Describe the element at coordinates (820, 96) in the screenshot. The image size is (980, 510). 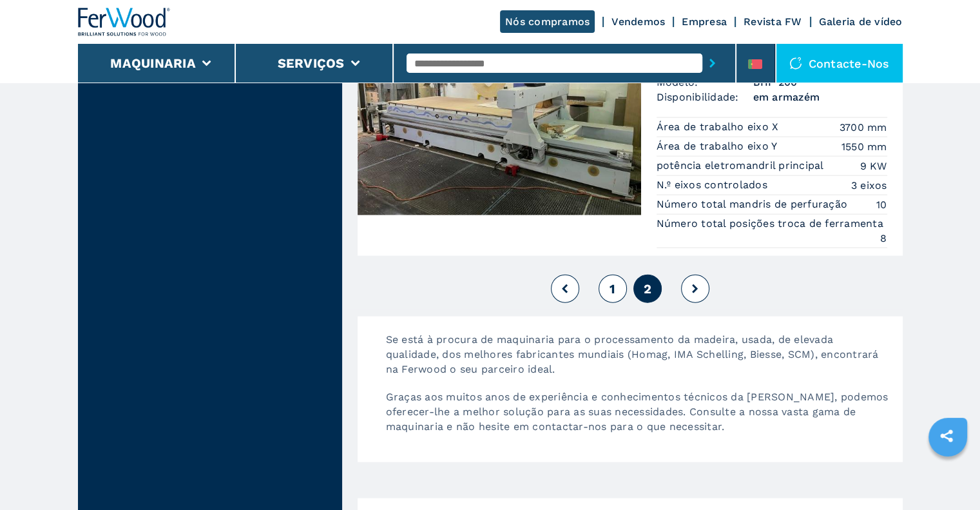
I see `span: em armazém` at that location.